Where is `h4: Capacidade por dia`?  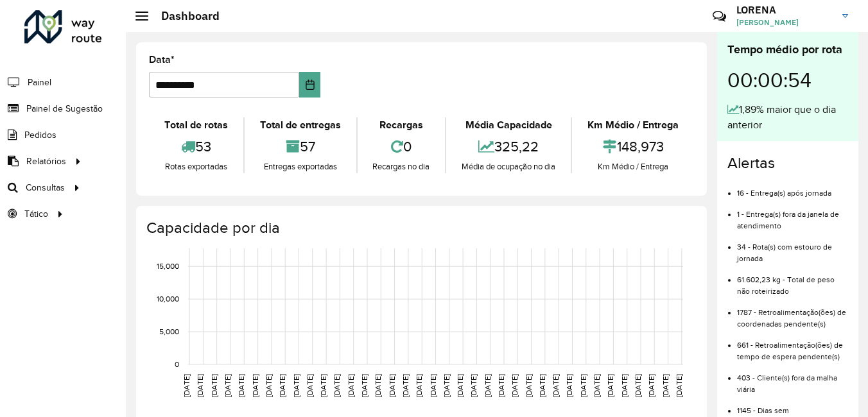
h4: Capacidade por dia is located at coordinates (420, 228).